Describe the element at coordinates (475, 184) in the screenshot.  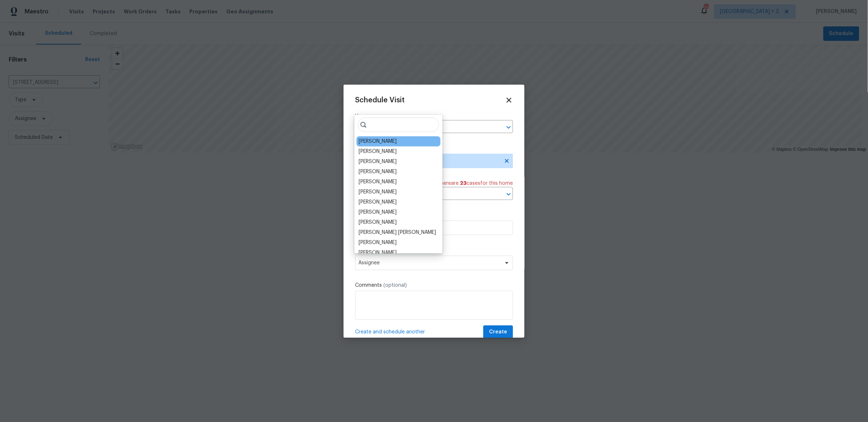
I see `span: There are case s for this home` at that location.